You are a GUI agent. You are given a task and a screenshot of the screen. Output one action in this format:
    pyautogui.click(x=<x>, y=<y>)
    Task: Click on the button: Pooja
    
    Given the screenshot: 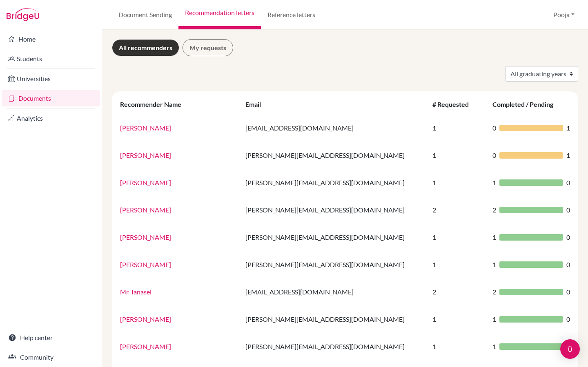 What is the action you would take?
    pyautogui.click(x=564, y=14)
    